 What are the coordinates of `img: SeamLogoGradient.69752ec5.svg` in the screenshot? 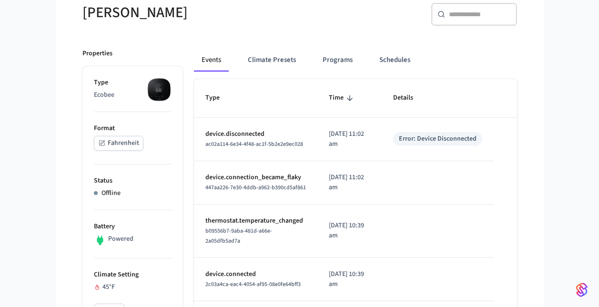 It's located at (582, 290).